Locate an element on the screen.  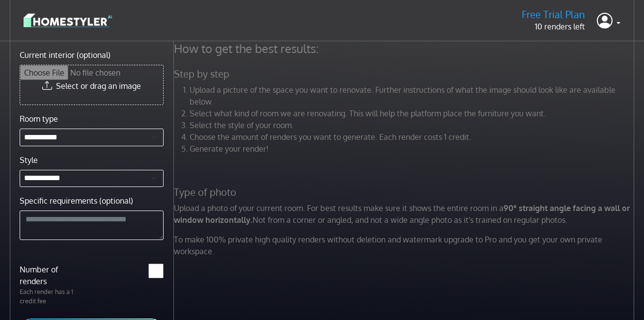
p: 10 renders left is located at coordinates (553, 26).